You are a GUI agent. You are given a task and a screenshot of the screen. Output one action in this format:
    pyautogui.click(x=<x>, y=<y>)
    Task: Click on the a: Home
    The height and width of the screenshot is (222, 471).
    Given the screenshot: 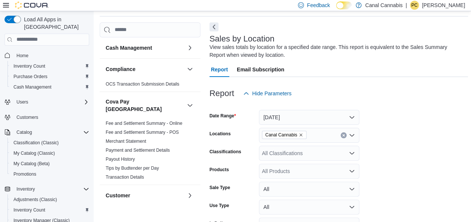 What is the action you would take?
    pyautogui.click(x=22, y=56)
    